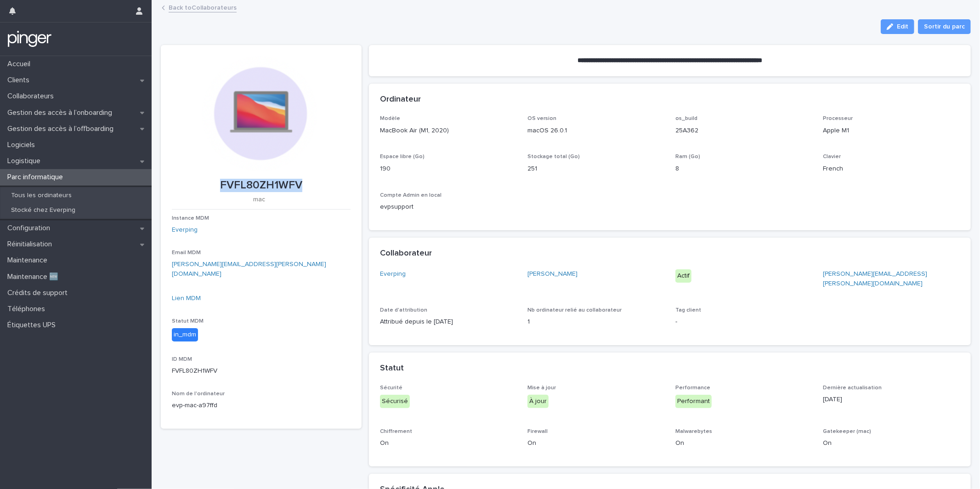 The height and width of the screenshot is (489, 980). What do you see at coordinates (402, 157) in the screenshot?
I see `span: Espace libre (Go)` at bounding box center [402, 157].